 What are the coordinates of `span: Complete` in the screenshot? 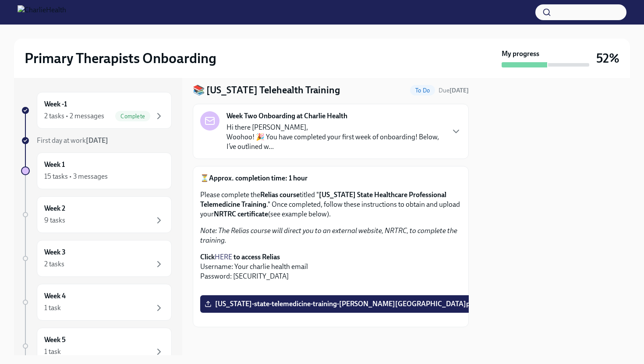 It's located at (133, 116).